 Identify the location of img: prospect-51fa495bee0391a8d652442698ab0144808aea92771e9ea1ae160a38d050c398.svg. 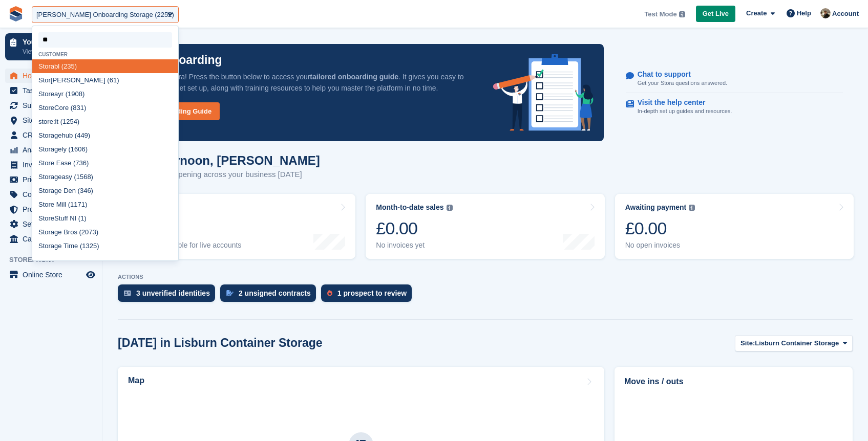
(330, 293).